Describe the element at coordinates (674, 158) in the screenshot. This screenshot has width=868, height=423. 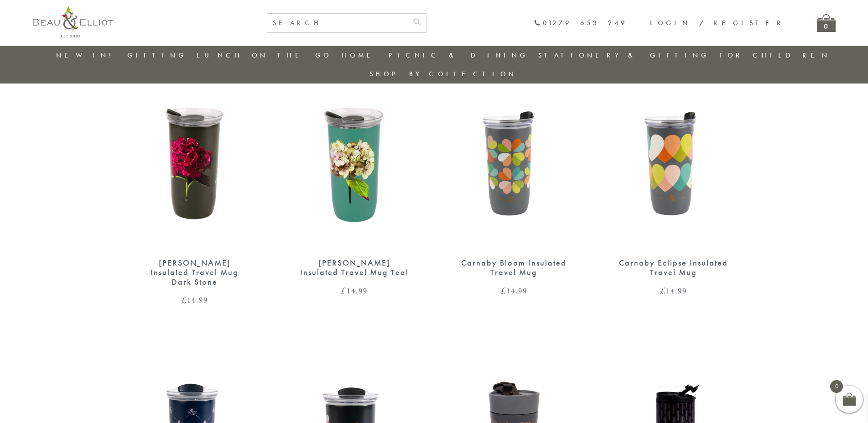
I see `img: Carnaby Eclipse Insulated Travel Mug` at that location.